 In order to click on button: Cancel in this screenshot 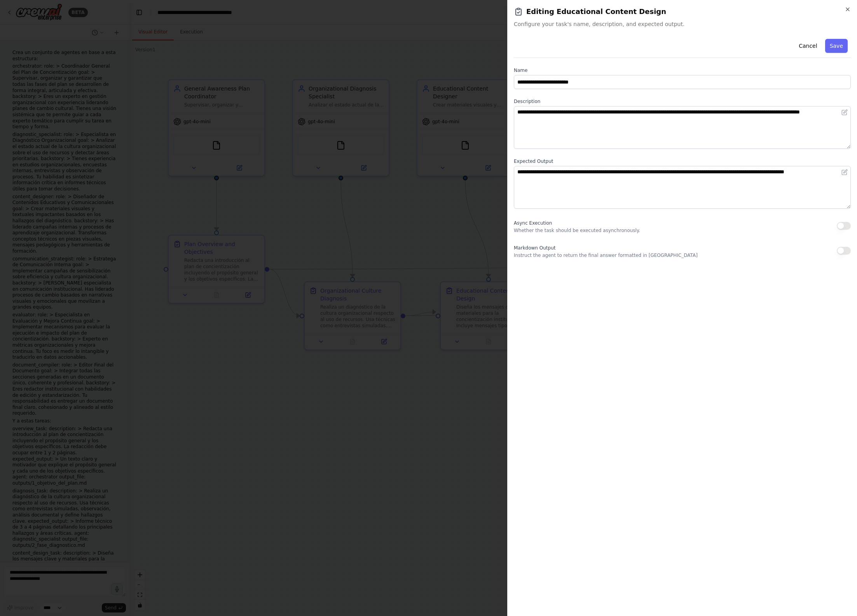, I will do `click(808, 46)`.